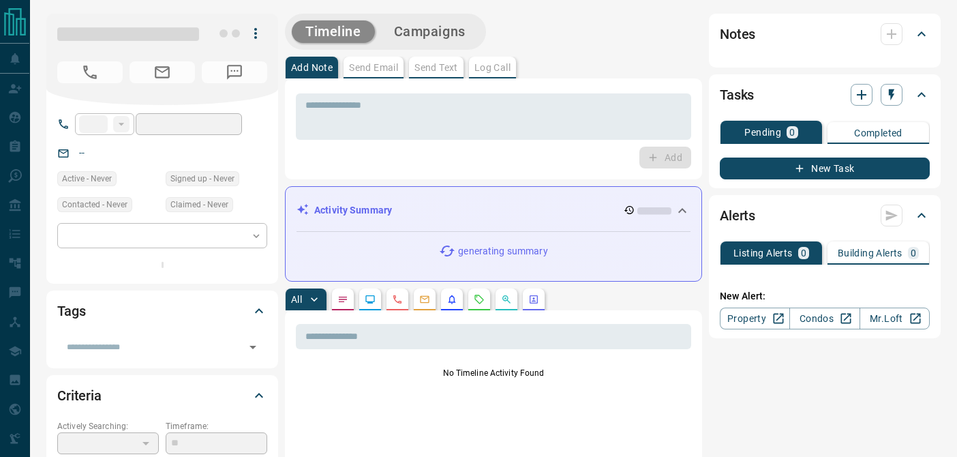 This screenshot has height=457, width=957. Describe the element at coordinates (452, 299) in the screenshot. I see `svg: Listing Alerts` at that location.